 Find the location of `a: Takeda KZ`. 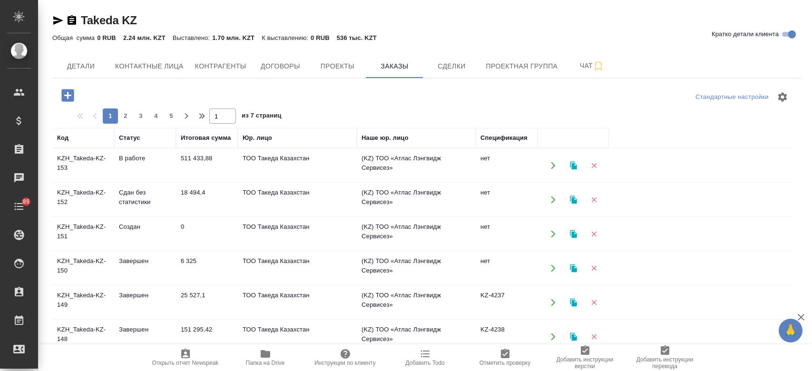

a: Takeda KZ is located at coordinates (109, 20).